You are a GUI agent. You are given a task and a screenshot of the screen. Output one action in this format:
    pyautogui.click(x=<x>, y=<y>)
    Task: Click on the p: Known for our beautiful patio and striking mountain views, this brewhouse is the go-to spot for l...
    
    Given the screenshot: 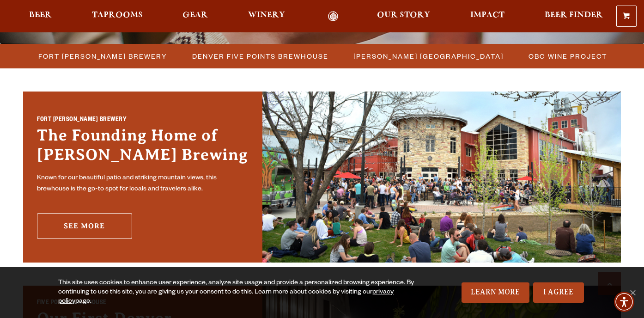 What is the action you would take?
    pyautogui.click(x=143, y=184)
    